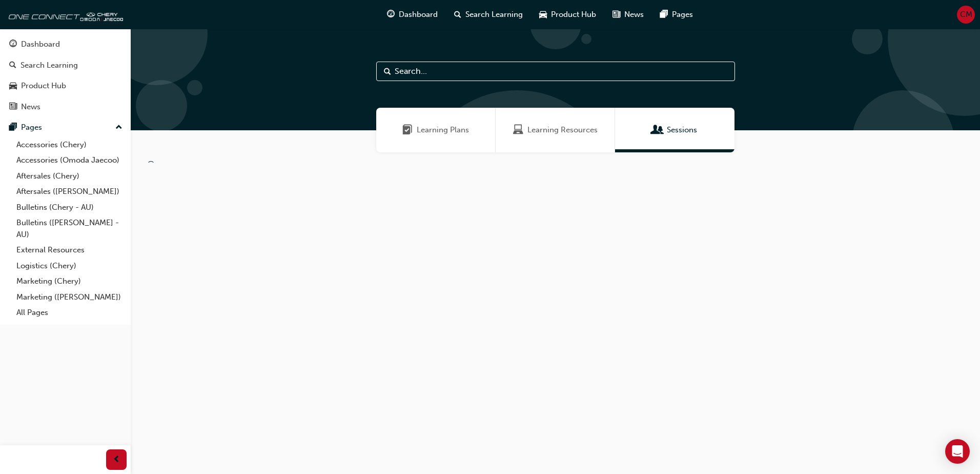 Image resolution: width=980 pixels, height=474 pixels. What do you see at coordinates (65, 86) in the screenshot?
I see `a: Product Hub` at bounding box center [65, 86].